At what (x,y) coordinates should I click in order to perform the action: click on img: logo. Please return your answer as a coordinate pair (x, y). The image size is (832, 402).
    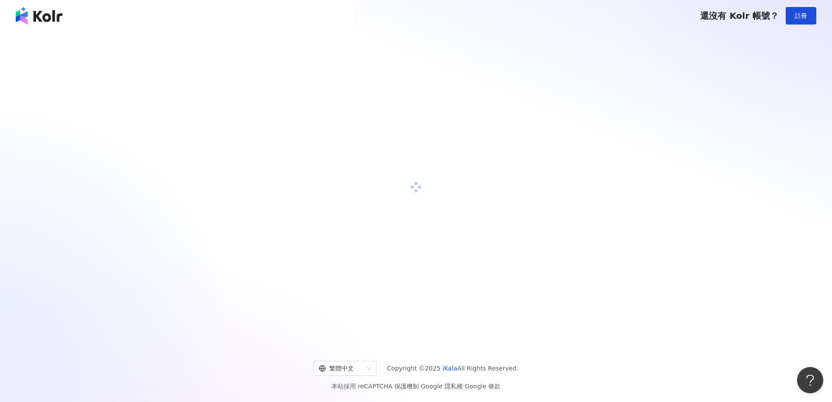
    Looking at the image, I should click on (39, 16).